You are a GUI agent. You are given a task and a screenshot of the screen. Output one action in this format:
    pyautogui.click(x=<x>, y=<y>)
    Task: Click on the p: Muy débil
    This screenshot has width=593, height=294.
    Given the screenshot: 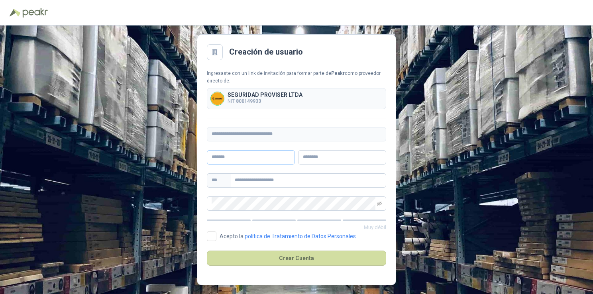 What is the action you would take?
    pyautogui.click(x=297, y=228)
    